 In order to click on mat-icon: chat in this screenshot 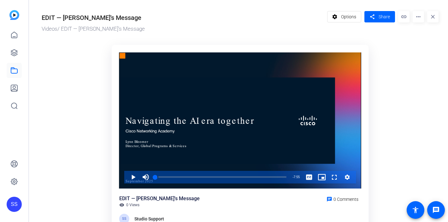, I will do `click(329, 199)`.